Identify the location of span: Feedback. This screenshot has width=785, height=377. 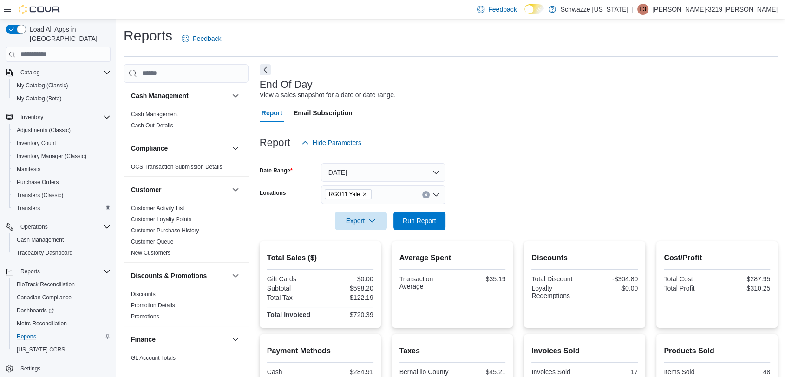
(502, 9).